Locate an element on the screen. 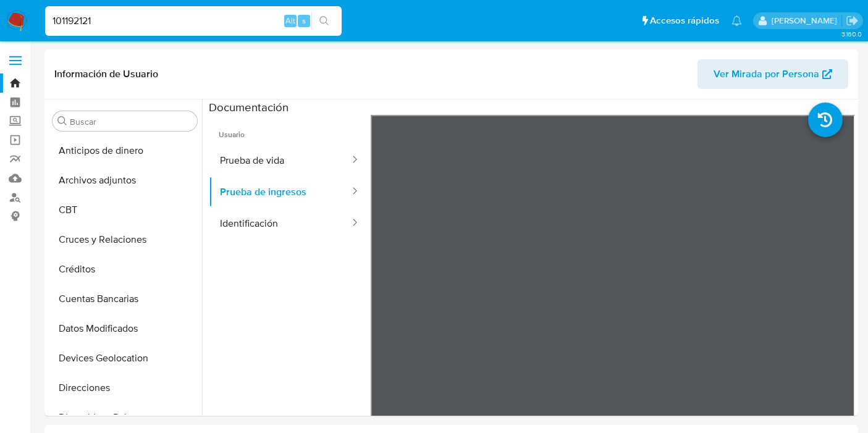 Image resolution: width=868 pixels, height=433 pixels. button: Archivos adjuntos is located at coordinates (125, 180).